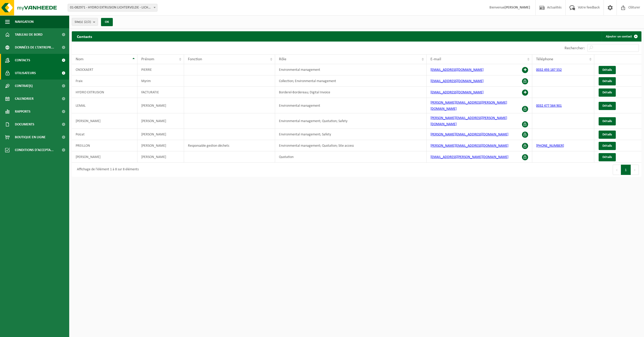 This screenshot has width=644, height=337. What do you see at coordinates (106, 170) in the screenshot?
I see `div: Affichage de l'élément 1 à 8 sur 8 éléments` at bounding box center [106, 170].